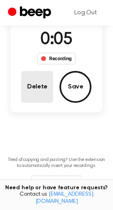 This screenshot has height=210, width=113. What do you see at coordinates (56, 163) in the screenshot?
I see `p: Tired of copying and pasting? Use the extension to automatically insert your recordings.` at bounding box center [56, 163].